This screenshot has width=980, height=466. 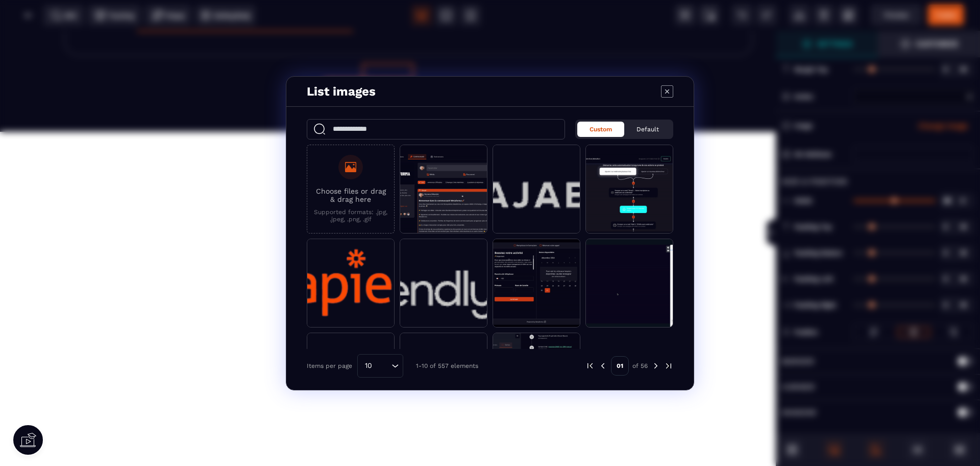 What do you see at coordinates (383, 366) in the screenshot?
I see `input: Search for option` at bounding box center [383, 366].